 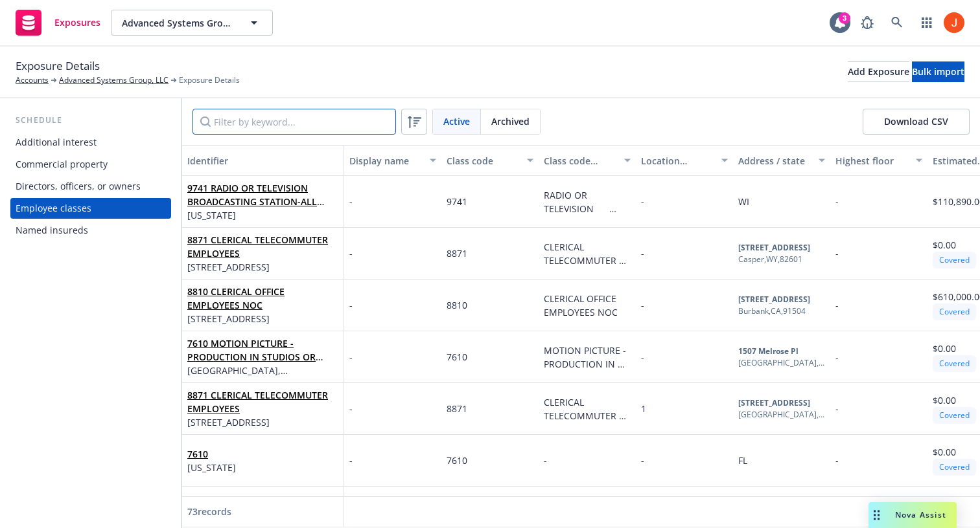 What do you see at coordinates (743, 461) in the screenshot?
I see `div: FL` at bounding box center [743, 461].